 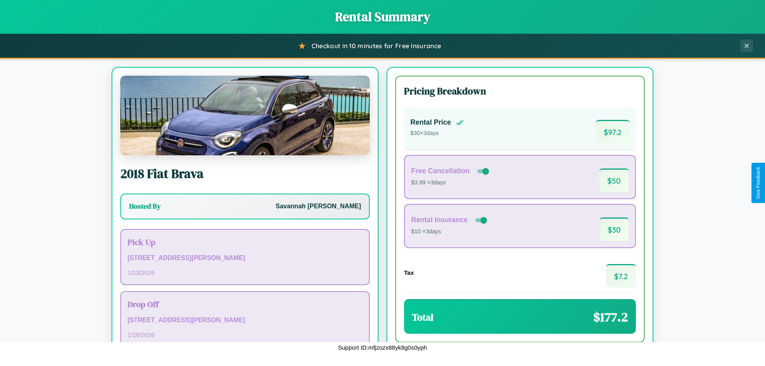 What do you see at coordinates (423, 317) in the screenshot?
I see `h3: Total` at bounding box center [423, 317].